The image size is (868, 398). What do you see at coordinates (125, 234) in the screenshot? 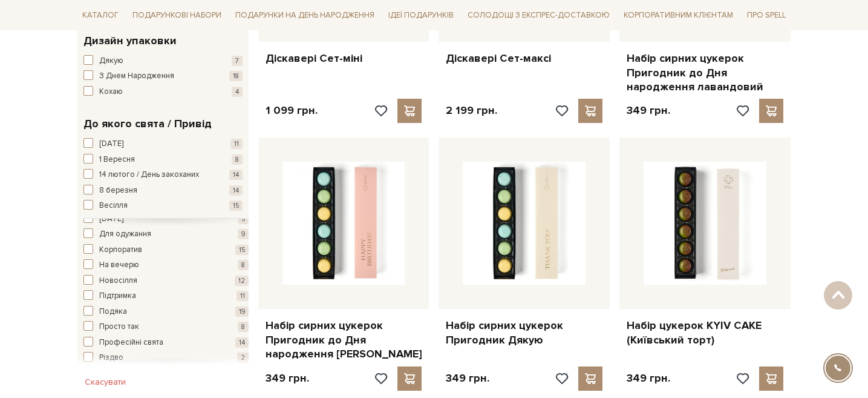
I see `span: Для одужання` at bounding box center [125, 234].